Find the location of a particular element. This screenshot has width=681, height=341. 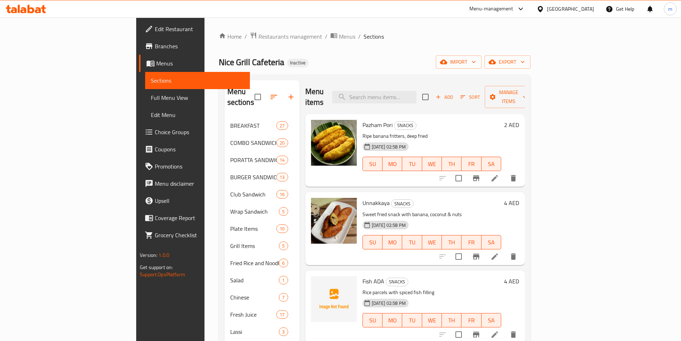

button: export is located at coordinates (507, 62).